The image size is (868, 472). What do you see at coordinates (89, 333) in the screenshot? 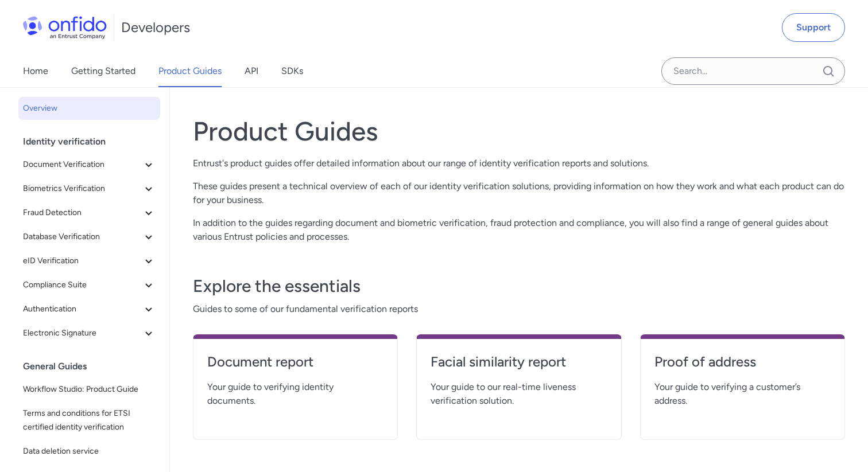
I see `button: Electronic Signature` at bounding box center [89, 333].